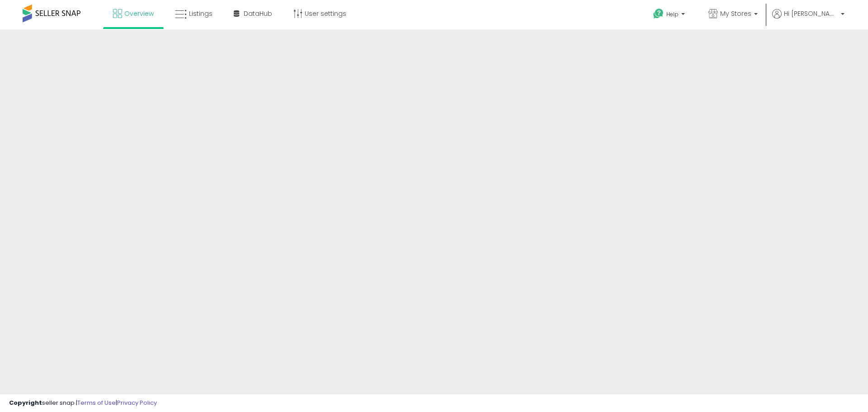  What do you see at coordinates (659, 14) in the screenshot?
I see `i: Get Help` at bounding box center [659, 14].